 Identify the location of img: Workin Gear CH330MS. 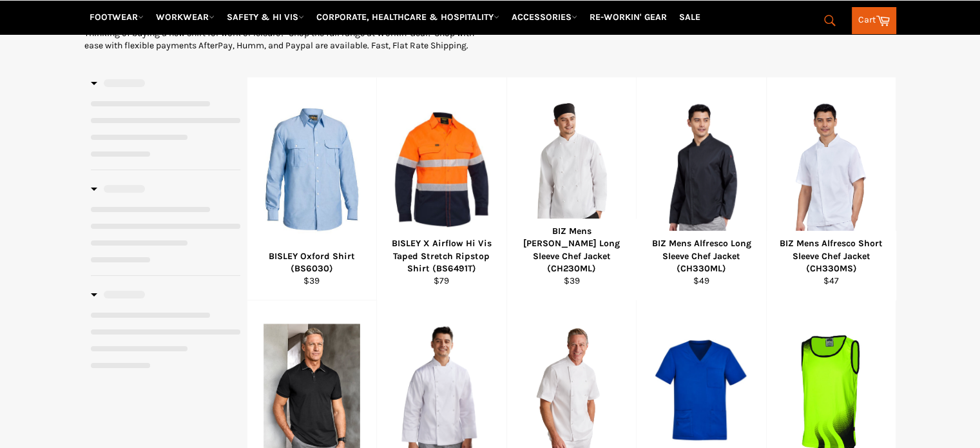
(831, 169).